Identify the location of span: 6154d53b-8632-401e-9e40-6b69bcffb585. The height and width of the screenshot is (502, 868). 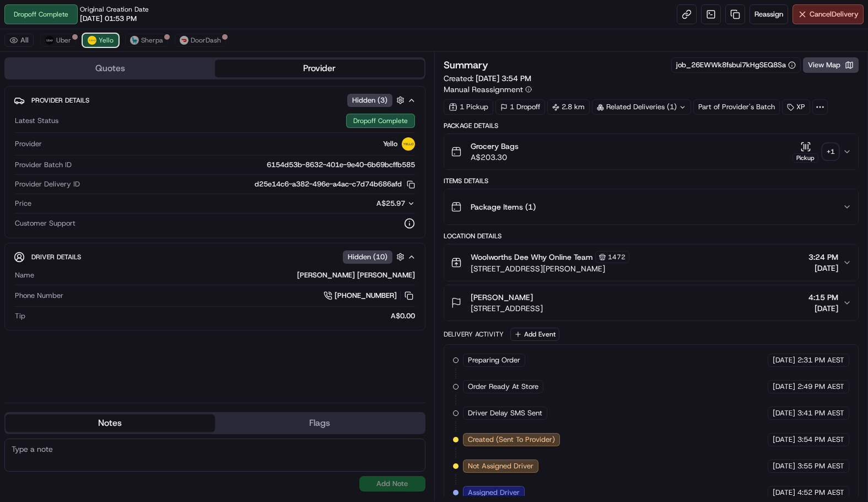
(340, 165).